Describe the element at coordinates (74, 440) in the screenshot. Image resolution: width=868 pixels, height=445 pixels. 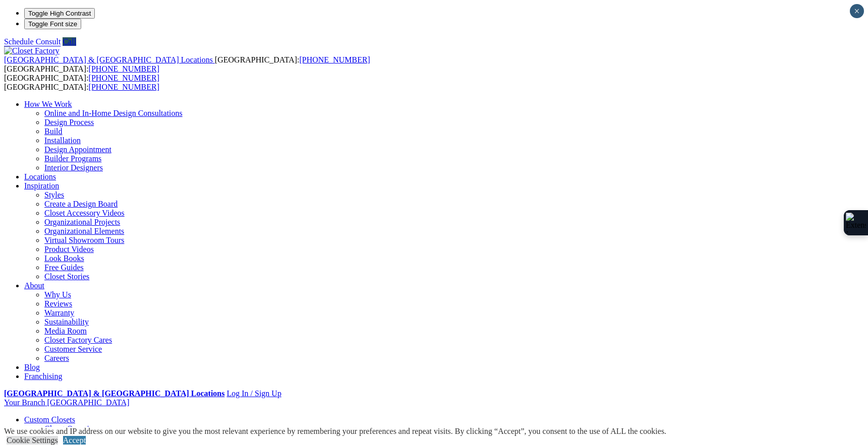
I see `a: Accept` at that location.